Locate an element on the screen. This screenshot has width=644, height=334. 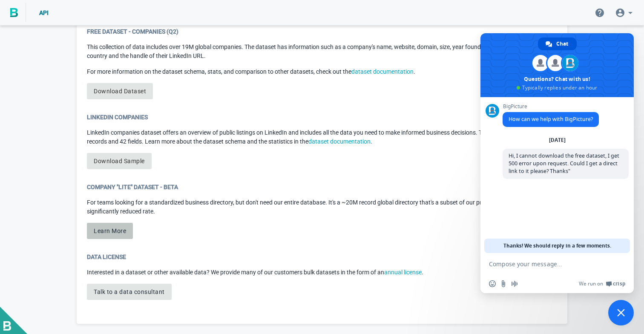
a: Download Sample is located at coordinates (119, 161).